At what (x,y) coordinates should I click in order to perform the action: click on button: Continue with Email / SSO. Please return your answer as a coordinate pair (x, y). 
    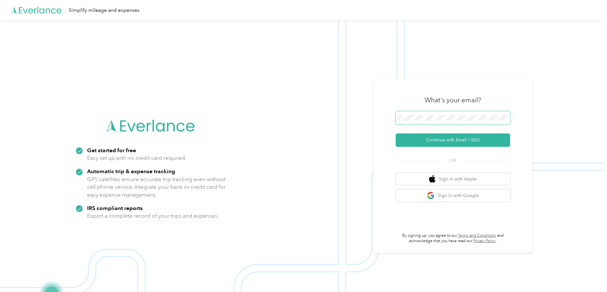
    Looking at the image, I should click on (453, 140).